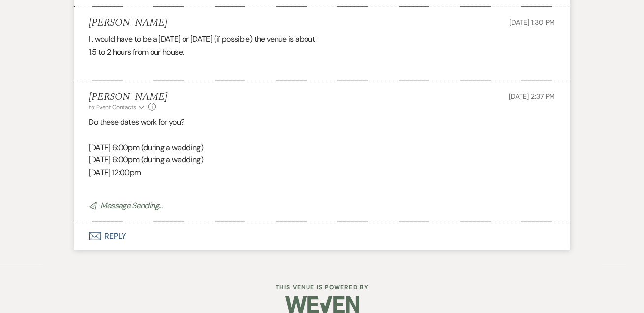 This screenshot has height=313, width=644. What do you see at coordinates (322, 236) in the screenshot?
I see `button: Reply` at bounding box center [322, 236].